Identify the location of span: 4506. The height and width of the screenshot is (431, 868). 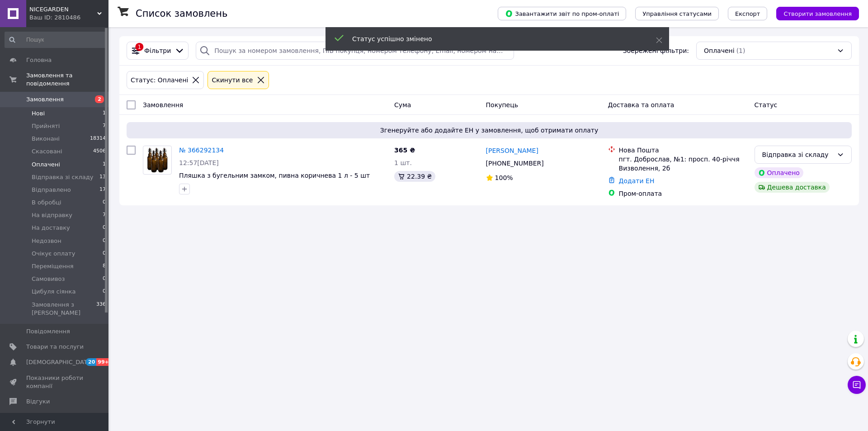
(99, 152).